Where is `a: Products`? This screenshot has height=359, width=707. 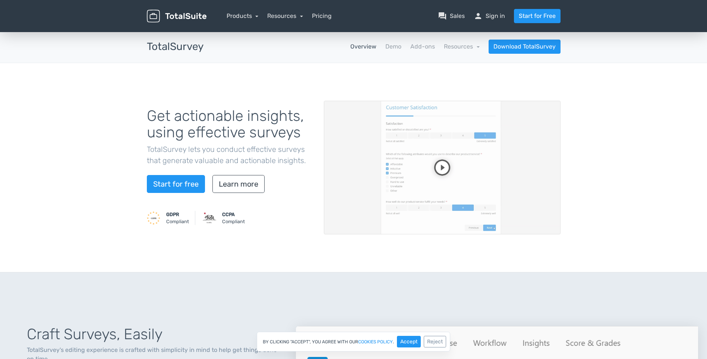
a: Products is located at coordinates (243, 16).